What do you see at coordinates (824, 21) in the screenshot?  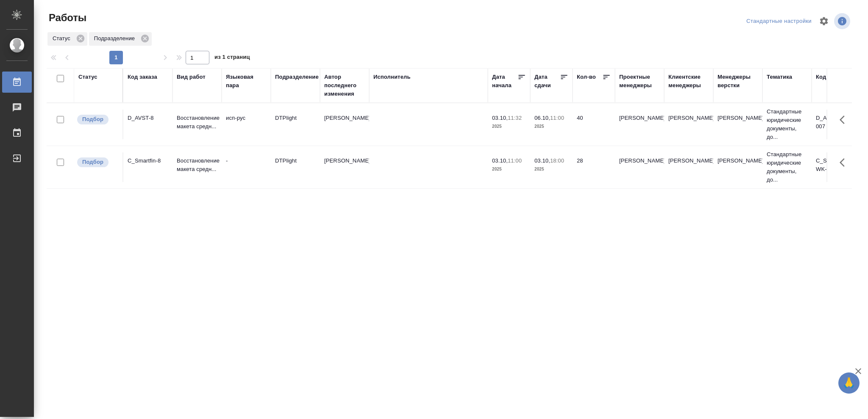 I see `span: Настроить таблицу` at bounding box center [824, 21].